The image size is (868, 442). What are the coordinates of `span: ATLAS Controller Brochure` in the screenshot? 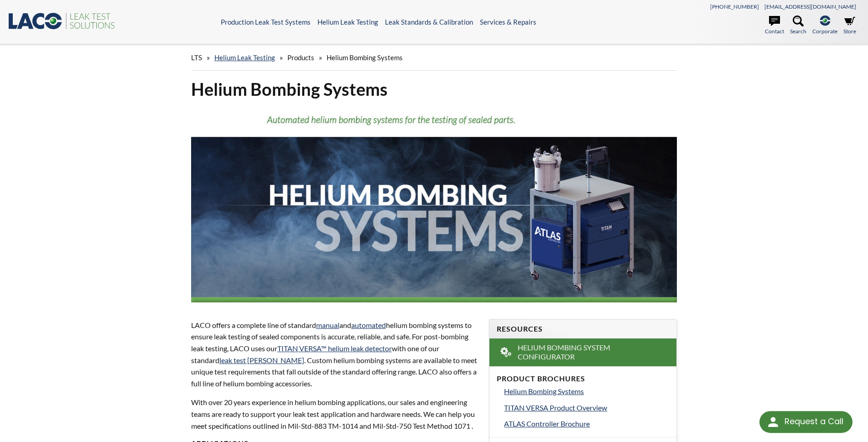 It's located at (547, 424).